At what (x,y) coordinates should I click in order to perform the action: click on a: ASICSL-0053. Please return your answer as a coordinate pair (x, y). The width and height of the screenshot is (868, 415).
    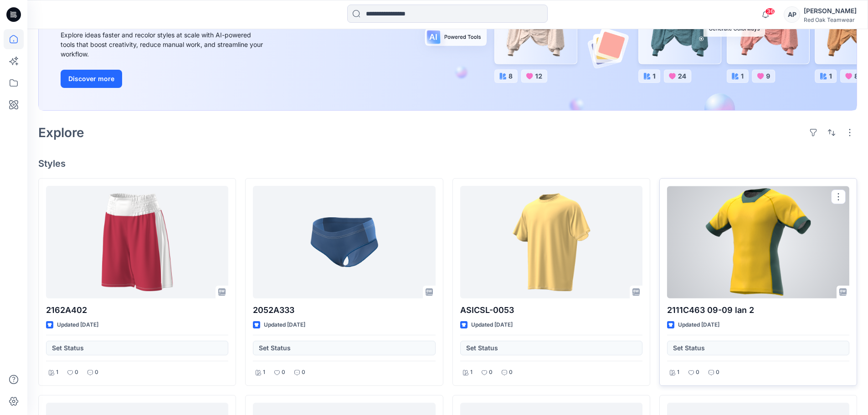
    Looking at the image, I should click on (551, 242).